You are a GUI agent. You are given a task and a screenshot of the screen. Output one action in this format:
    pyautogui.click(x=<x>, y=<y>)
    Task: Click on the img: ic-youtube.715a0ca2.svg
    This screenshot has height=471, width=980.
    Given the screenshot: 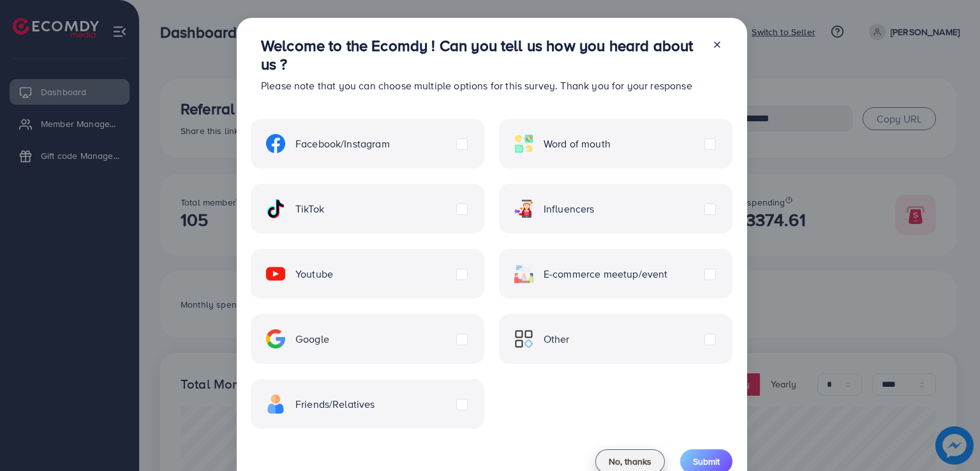 What is the action you would take?
    pyautogui.click(x=276, y=274)
    